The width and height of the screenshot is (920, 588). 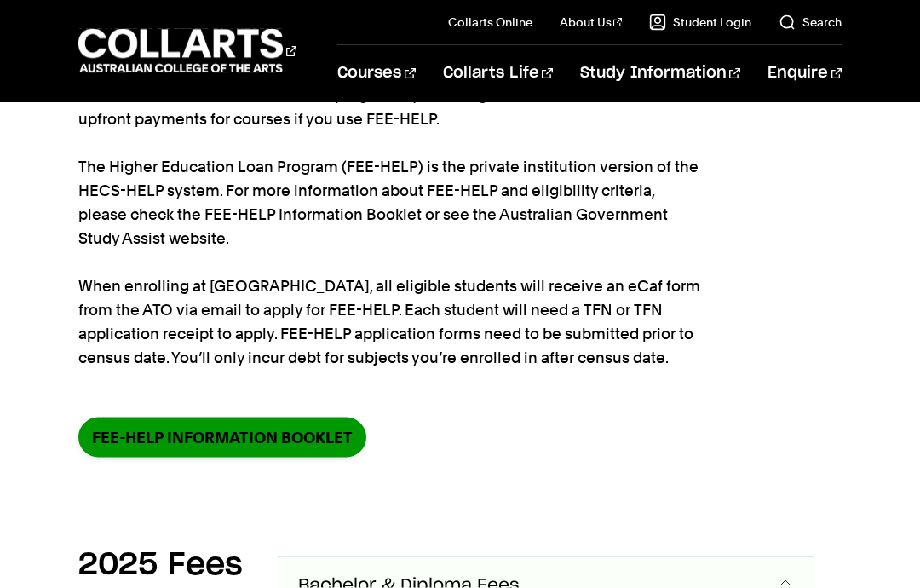 What do you see at coordinates (160, 565) in the screenshot?
I see `h2: 2025 Fees` at bounding box center [160, 565].